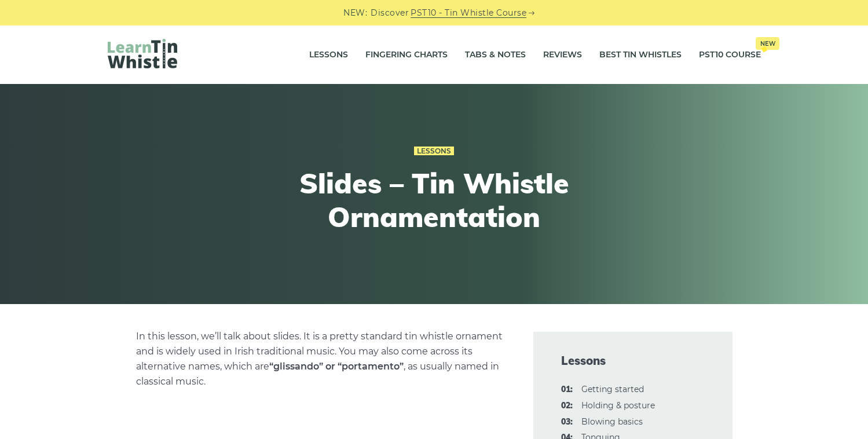 This screenshot has height=439, width=868. What do you see at coordinates (406, 55) in the screenshot?
I see `a: Fingering Charts` at bounding box center [406, 55].